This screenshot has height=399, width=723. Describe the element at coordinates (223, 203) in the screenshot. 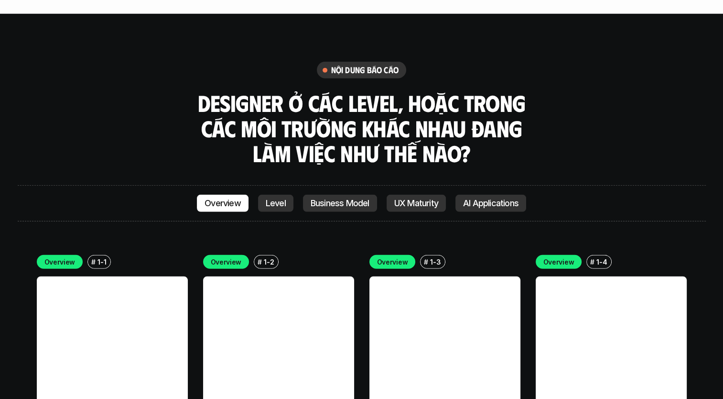

I see `a: Overview` at that location.